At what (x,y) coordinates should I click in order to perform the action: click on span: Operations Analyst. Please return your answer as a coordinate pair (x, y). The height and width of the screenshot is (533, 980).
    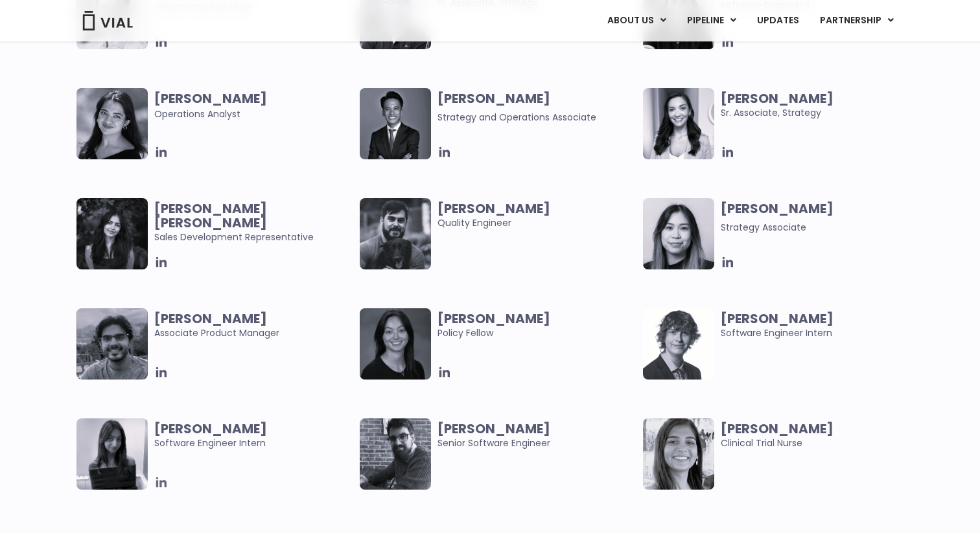
    Looking at the image, I should click on (253, 106).